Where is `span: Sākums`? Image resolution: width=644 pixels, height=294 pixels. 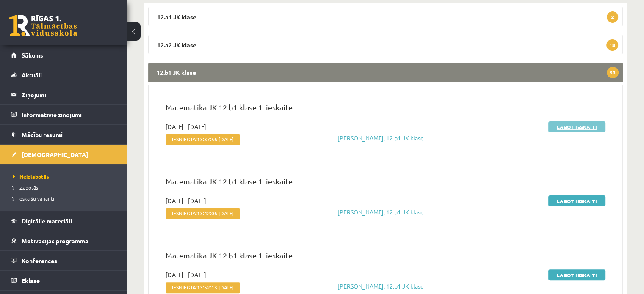 span: Sākums is located at coordinates (32, 55).